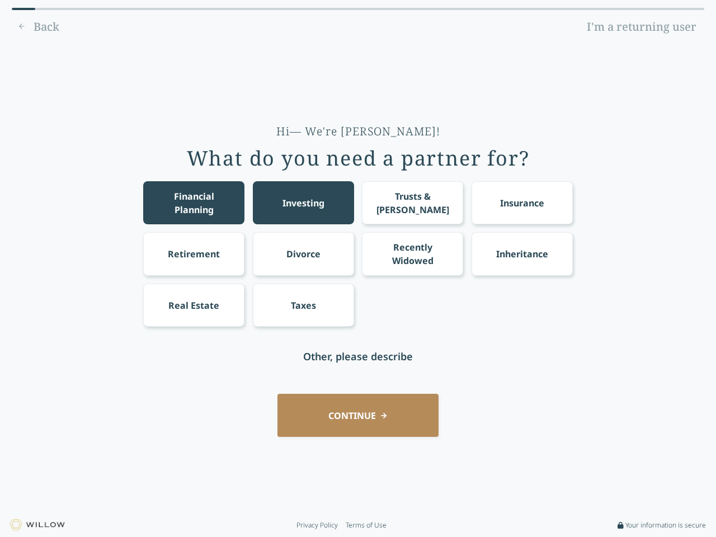 Image resolution: width=716 pixels, height=537 pixels. Describe the element at coordinates (38, 525) in the screenshot. I see `img: Willow logo` at that location.